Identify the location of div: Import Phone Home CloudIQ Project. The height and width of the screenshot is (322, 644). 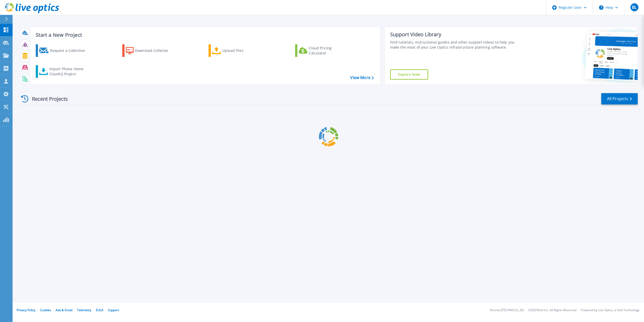
(69, 71).